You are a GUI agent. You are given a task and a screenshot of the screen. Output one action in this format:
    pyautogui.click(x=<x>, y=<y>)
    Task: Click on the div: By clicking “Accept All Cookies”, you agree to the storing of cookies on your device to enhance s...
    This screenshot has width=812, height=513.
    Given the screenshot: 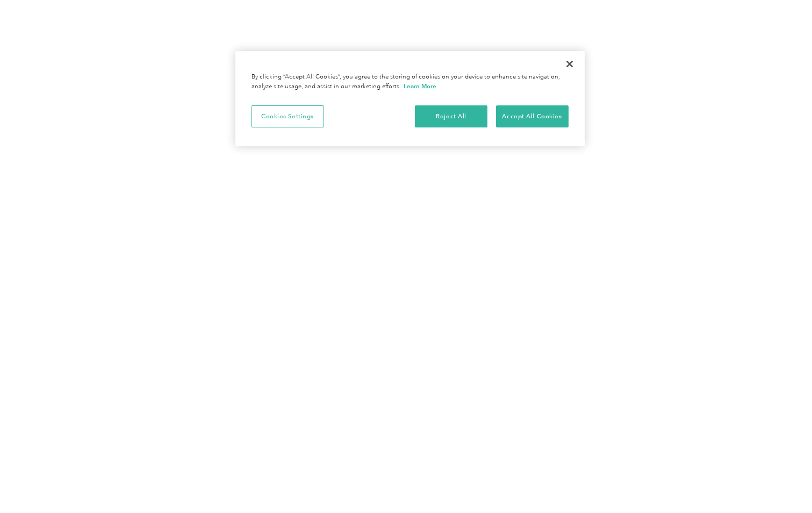 What is the action you would take?
    pyautogui.click(x=410, y=82)
    